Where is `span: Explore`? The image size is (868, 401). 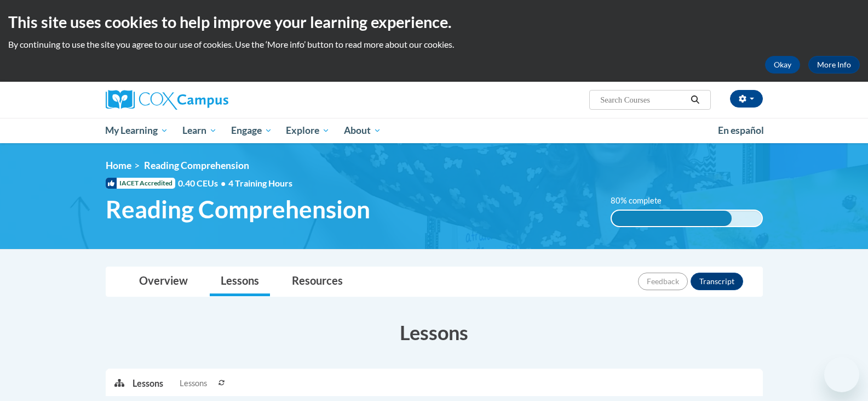 span: Explore is located at coordinates (308, 130).